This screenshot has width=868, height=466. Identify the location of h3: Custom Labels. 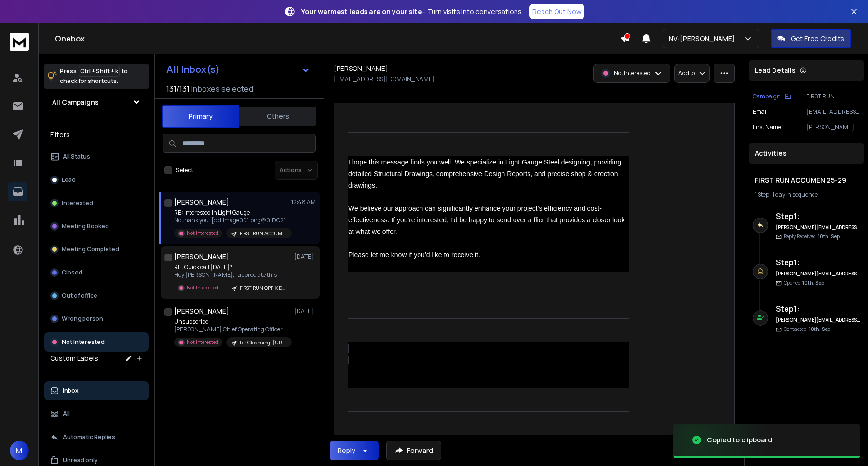
(74, 359).